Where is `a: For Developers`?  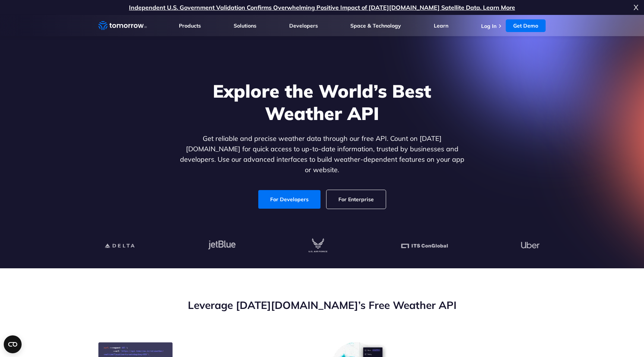 a: For Developers is located at coordinates (289, 199).